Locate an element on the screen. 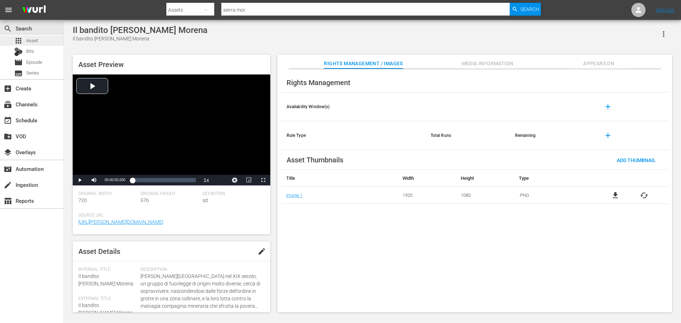 The image size is (681, 323). span: Rights Management / Images is located at coordinates (363, 63).